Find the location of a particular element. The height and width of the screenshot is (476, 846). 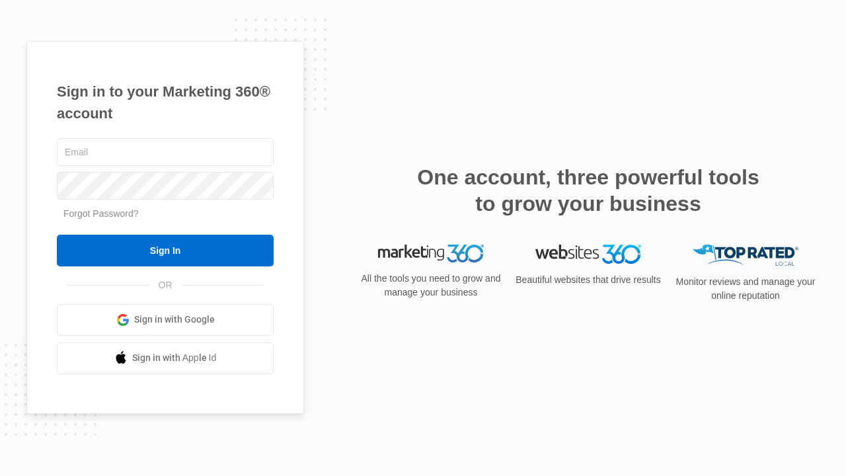

span: OR is located at coordinates (165, 285).